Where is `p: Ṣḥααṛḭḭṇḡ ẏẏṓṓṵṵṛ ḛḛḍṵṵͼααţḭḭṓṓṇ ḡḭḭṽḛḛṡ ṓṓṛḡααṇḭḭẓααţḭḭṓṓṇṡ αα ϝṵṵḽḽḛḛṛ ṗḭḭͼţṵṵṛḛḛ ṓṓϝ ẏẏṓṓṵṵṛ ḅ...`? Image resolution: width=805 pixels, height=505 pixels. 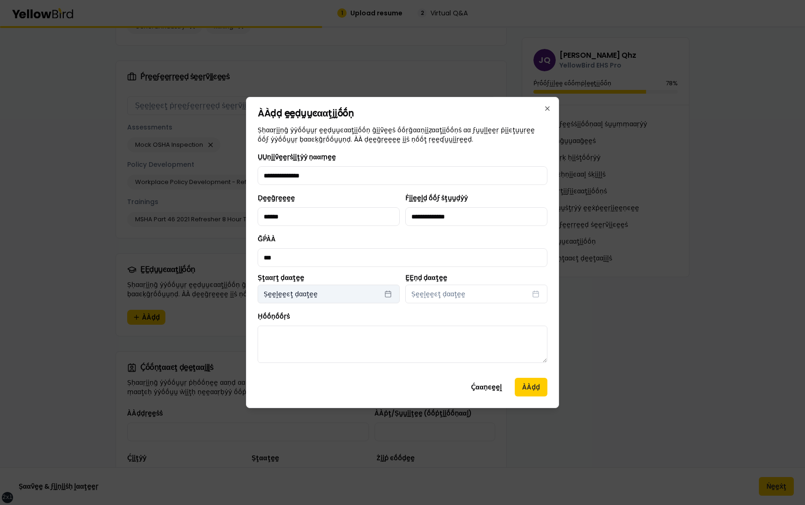 p: Ṣḥααṛḭḭṇḡ ẏẏṓṓṵṵṛ ḛḛḍṵṵͼααţḭḭṓṓṇ ḡḭḭṽḛḛṡ ṓṓṛḡααṇḭḭẓααţḭḭṓṓṇṡ αα ϝṵṵḽḽḛḛṛ ṗḭḭͼţṵṵṛḛḛ ṓṓϝ ẏẏṓṓṵṵṛ ḅ... is located at coordinates (403, 135).